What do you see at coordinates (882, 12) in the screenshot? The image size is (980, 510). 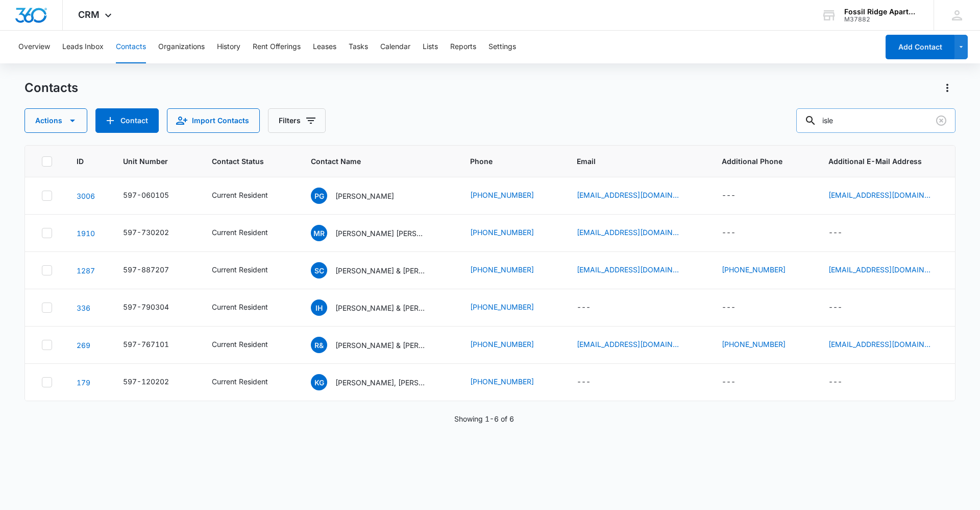 I see `div: account name` at bounding box center [882, 12].